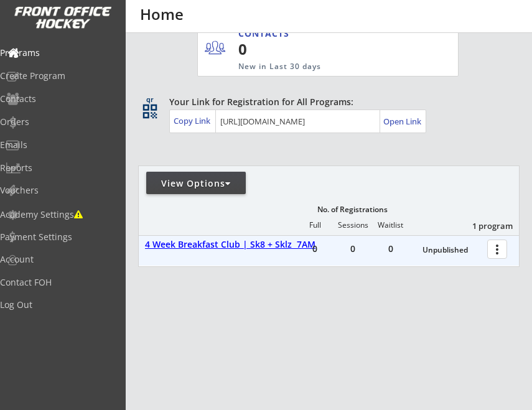  What do you see at coordinates (266, 34) in the screenshot?
I see `div: CONTACTS` at bounding box center [266, 34].